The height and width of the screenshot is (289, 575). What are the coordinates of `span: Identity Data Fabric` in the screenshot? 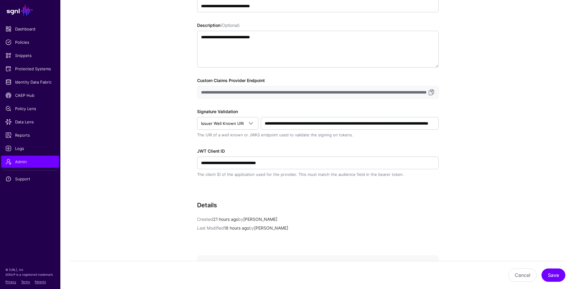 It's located at (30, 82).